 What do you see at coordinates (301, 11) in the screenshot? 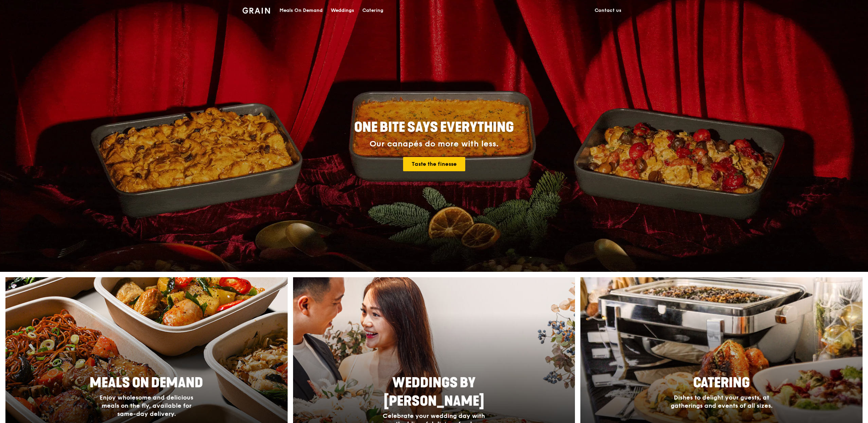
I see `div: Meals On Demand` at bounding box center [301, 11].